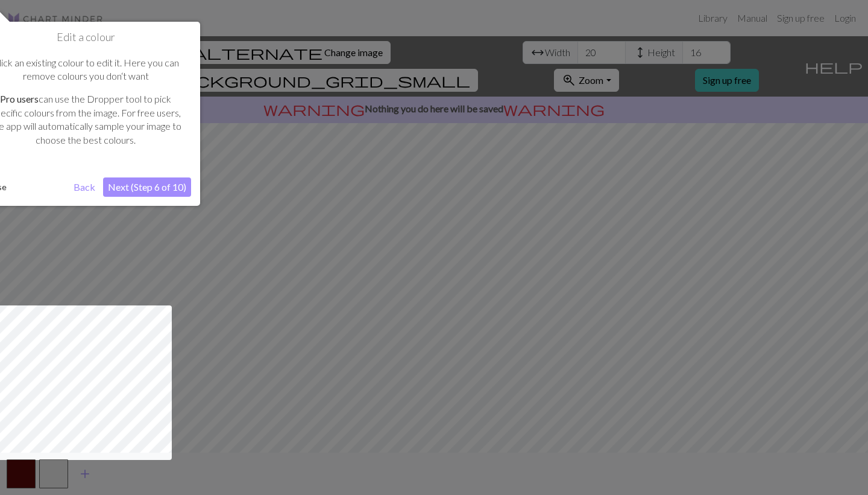 This screenshot has height=495, width=868. I want to click on button: Back, so click(85, 187).